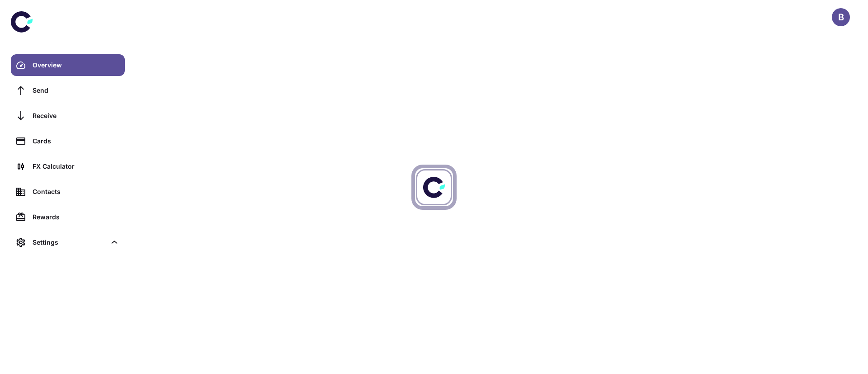 Image resolution: width=868 pixels, height=374 pixels. I want to click on a: Contacts, so click(68, 192).